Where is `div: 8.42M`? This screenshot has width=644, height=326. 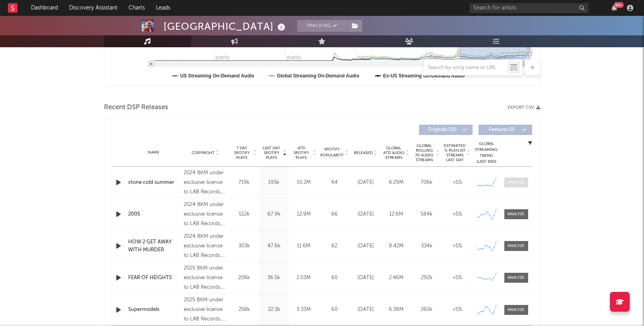 div: 8.42M is located at coordinates (396, 246).